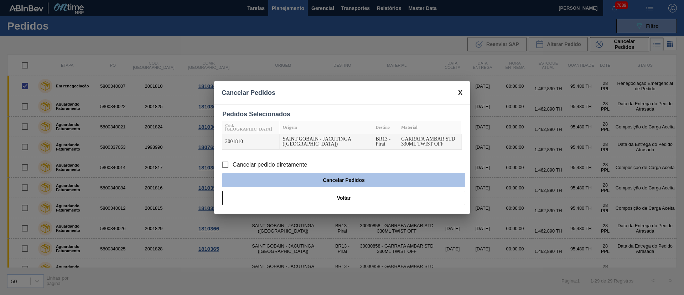 The width and height of the screenshot is (684, 295). I want to click on button: Voltar, so click(344, 198).